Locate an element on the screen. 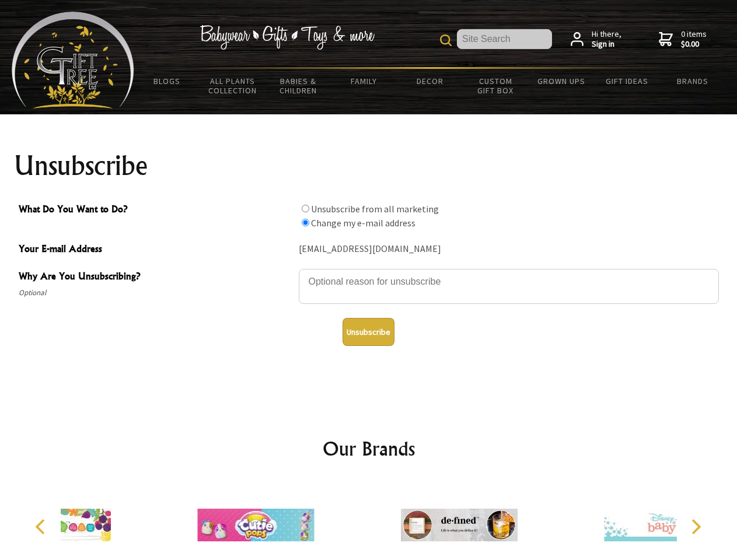  a: All Plants Collection is located at coordinates (233, 86).